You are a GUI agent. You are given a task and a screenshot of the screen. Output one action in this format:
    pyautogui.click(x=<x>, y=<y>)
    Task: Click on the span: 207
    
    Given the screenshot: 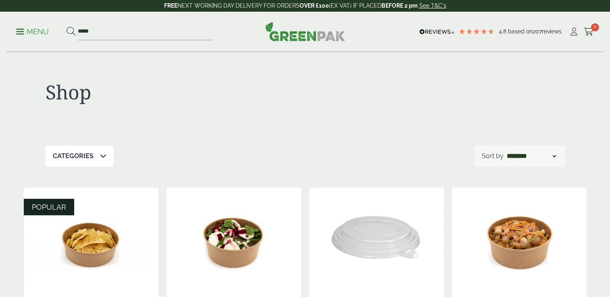 What is the action you would take?
    pyautogui.click(x=537, y=31)
    